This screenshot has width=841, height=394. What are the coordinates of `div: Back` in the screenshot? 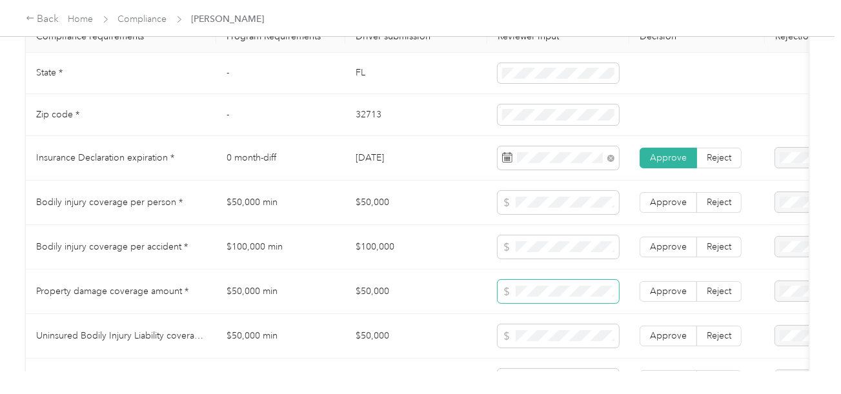 It's located at (43, 19).